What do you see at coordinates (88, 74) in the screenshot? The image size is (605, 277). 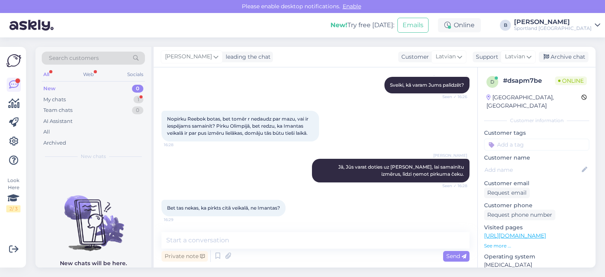 I see `div: Web` at bounding box center [88, 74].